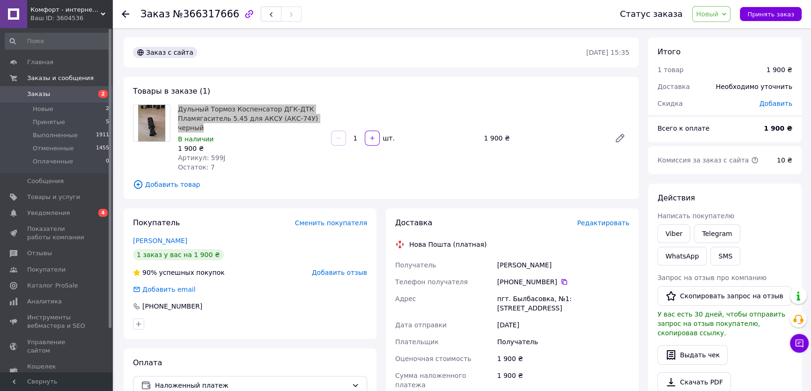  What do you see at coordinates (196, 139) in the screenshot?
I see `span: В наличии` at bounding box center [196, 139].